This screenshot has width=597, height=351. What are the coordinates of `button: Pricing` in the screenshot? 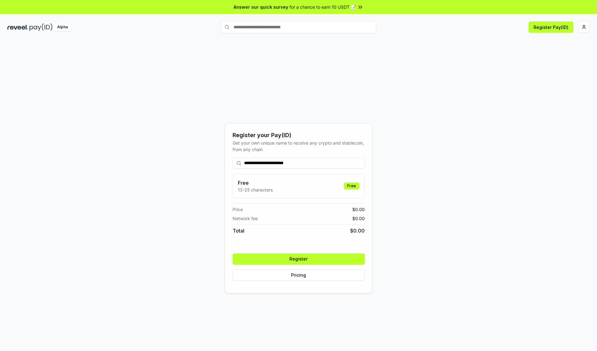 It's located at (299, 275).